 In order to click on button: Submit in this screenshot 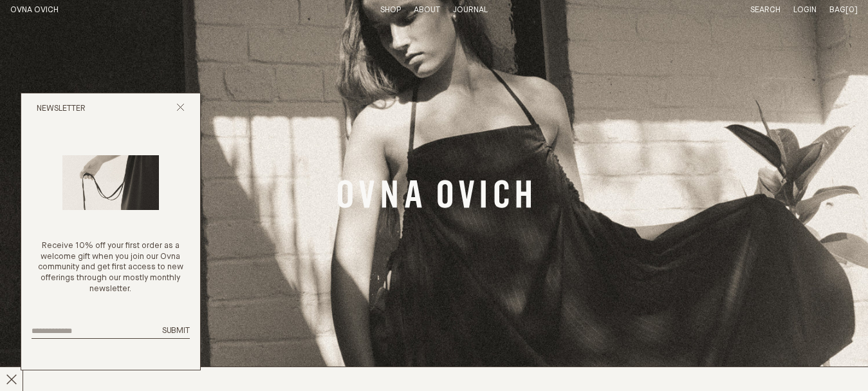, I will do `click(176, 331)`.